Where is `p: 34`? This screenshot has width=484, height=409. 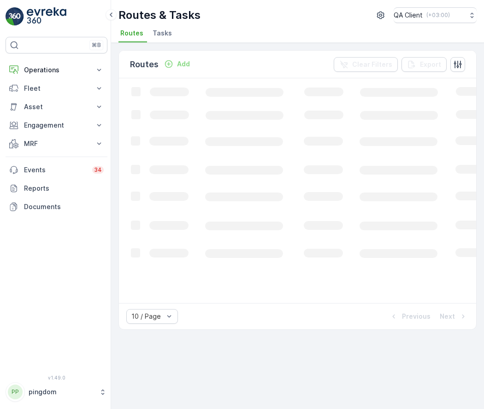 p: 34 is located at coordinates (98, 170).